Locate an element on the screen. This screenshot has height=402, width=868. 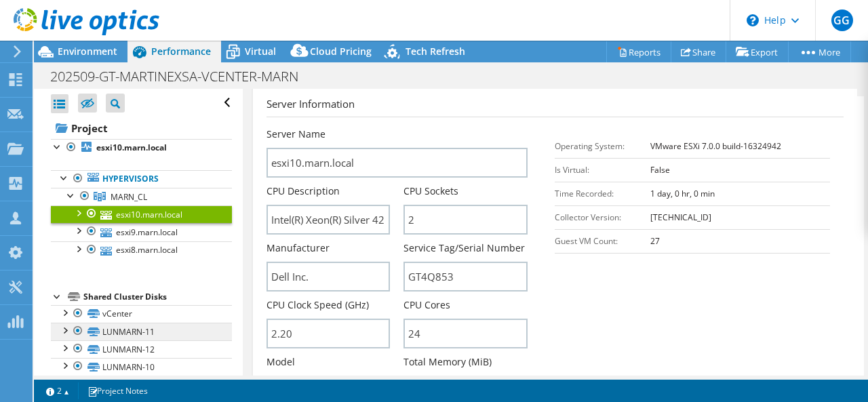
a: vCenter is located at coordinates (141, 314).